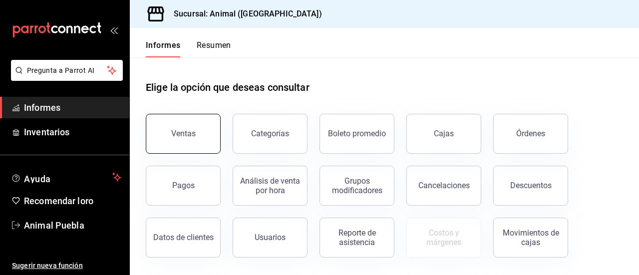  What do you see at coordinates (183, 238) in the screenshot?
I see `button: Datos de clientes` at bounding box center [183, 238].